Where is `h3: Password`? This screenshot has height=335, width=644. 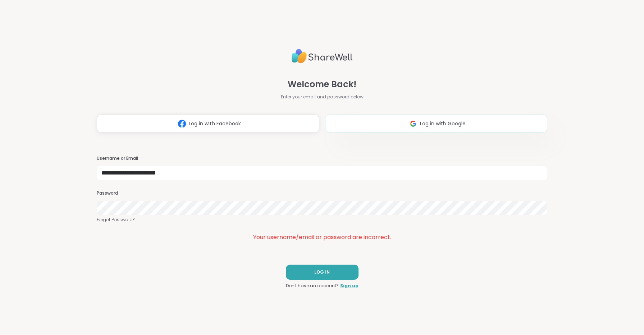
h3: Password is located at coordinates (322, 193).